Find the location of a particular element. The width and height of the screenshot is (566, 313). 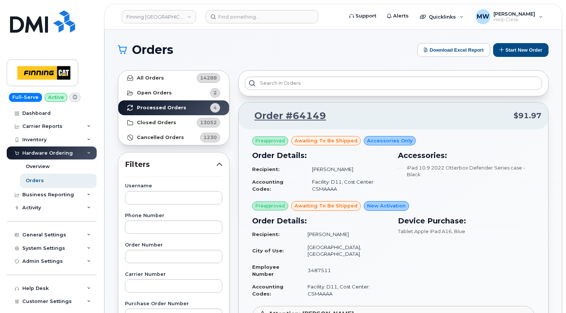

strong: Open Orders is located at coordinates (154, 93).